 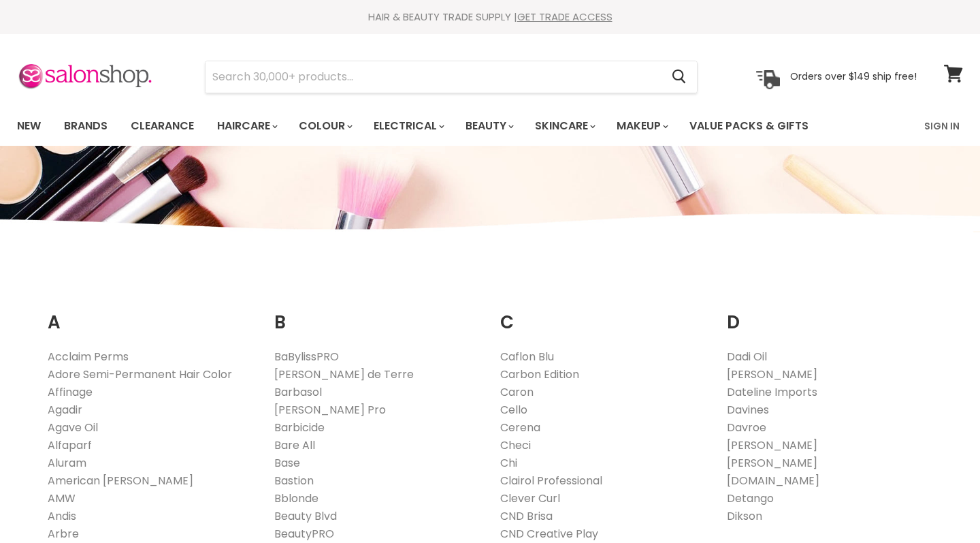 I want to click on a: Sign In, so click(x=942, y=126).